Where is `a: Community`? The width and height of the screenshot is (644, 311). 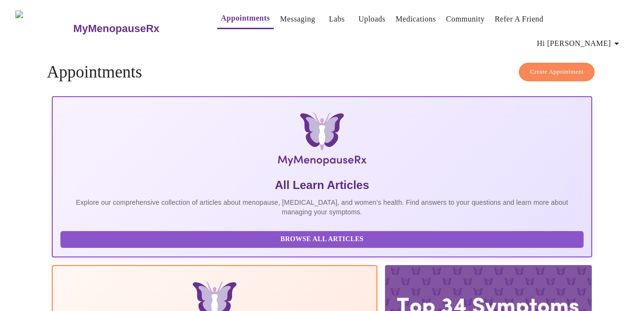 a: Community is located at coordinates (465, 19).